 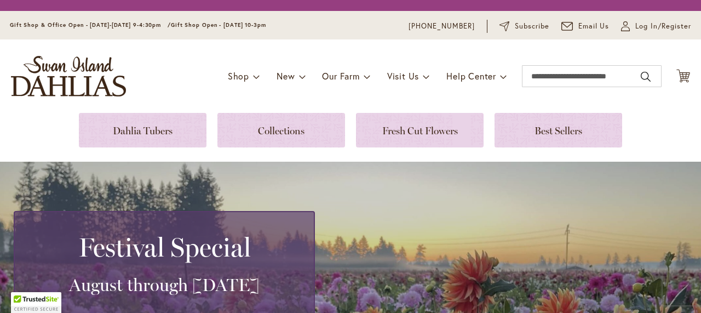 I want to click on a: Email Us, so click(x=585, y=26).